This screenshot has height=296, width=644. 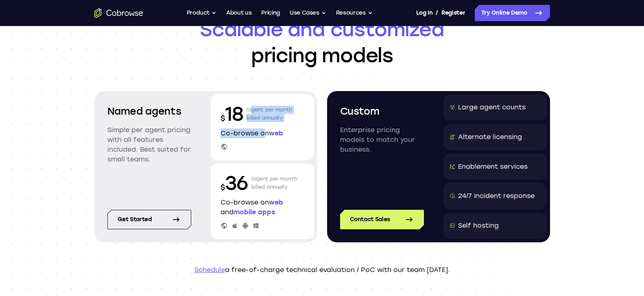 I want to click on a: Pricing, so click(x=270, y=13).